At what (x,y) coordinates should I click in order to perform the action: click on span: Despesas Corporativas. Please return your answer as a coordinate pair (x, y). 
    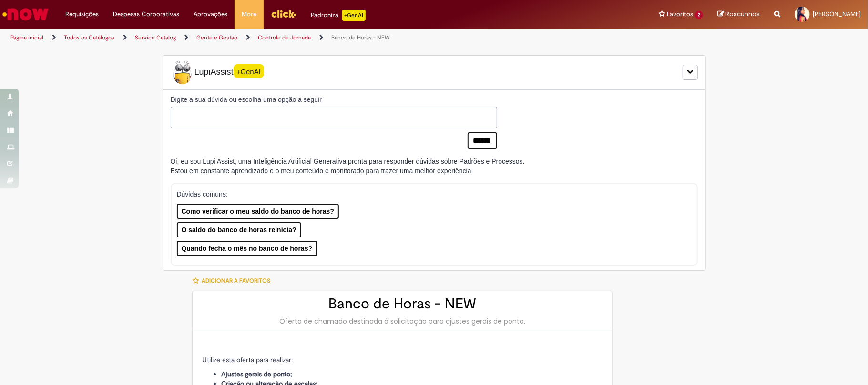
    Looking at the image, I should click on (146, 14).